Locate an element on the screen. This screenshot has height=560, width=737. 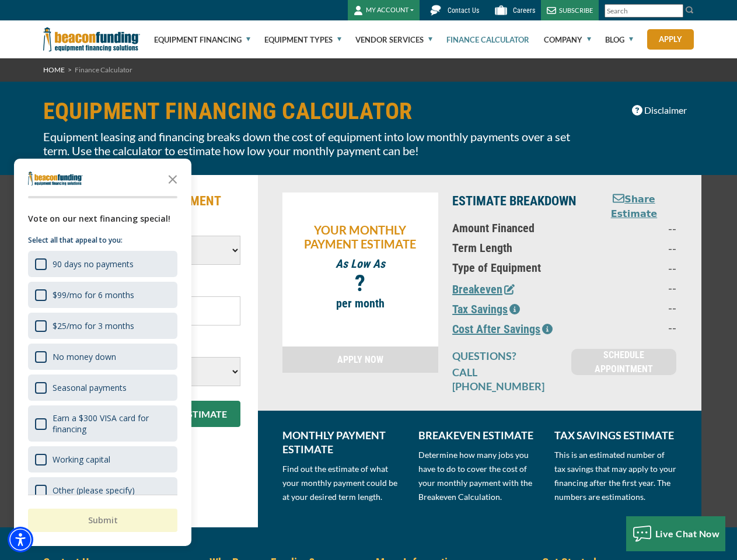
p: Type of Equipment is located at coordinates (515, 268).